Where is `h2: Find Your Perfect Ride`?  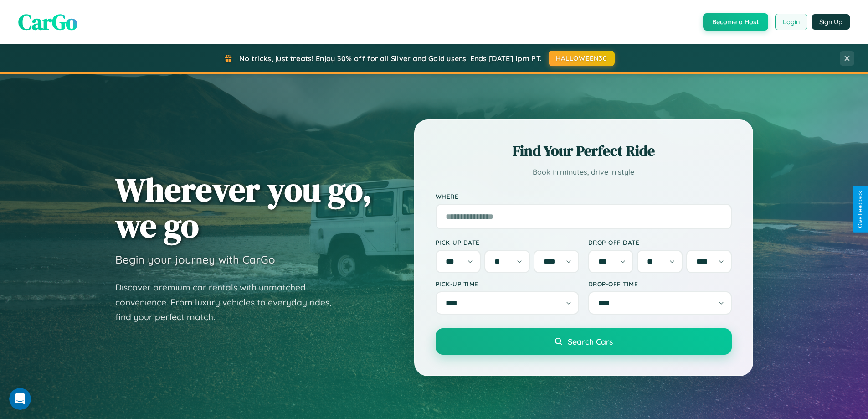 h2: Find Your Perfect Ride is located at coordinates (583, 151).